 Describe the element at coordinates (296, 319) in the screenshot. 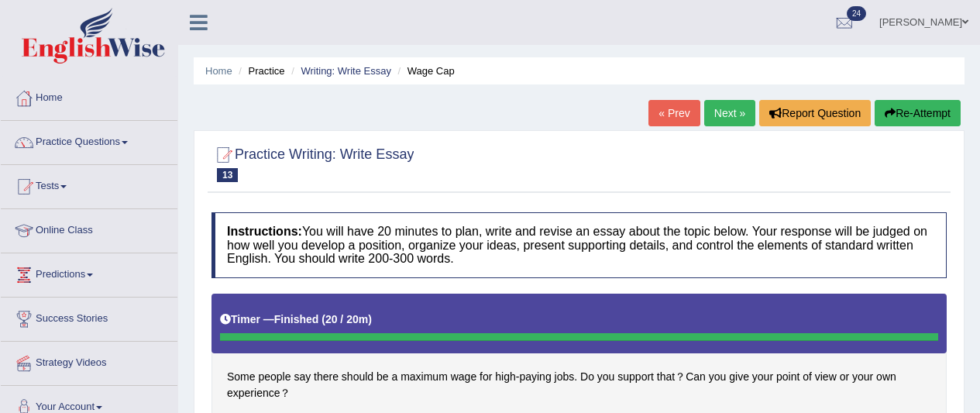

I see `b: Finished` at that location.